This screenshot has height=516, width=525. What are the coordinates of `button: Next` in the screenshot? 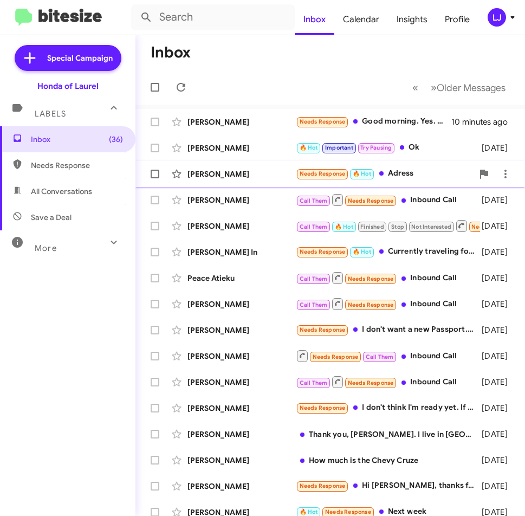 It's located at (468, 87).